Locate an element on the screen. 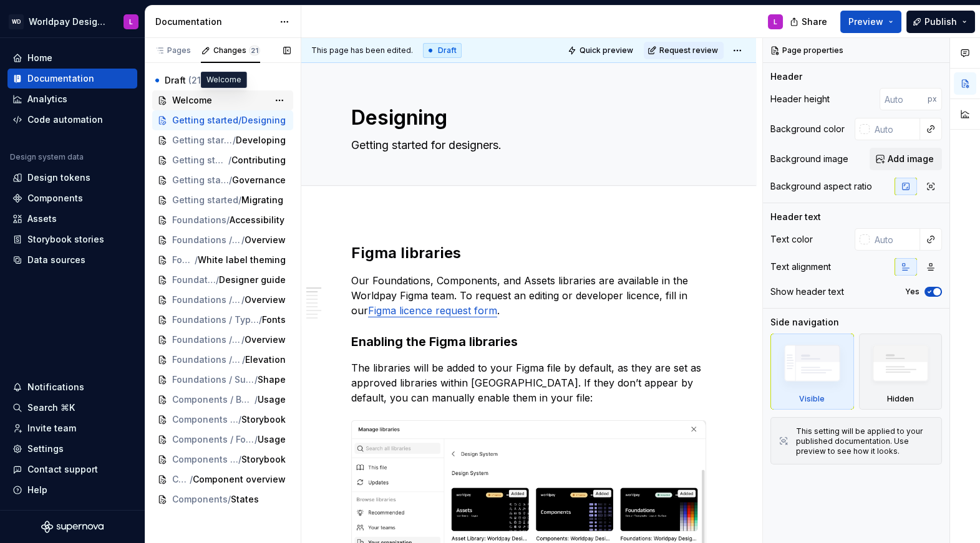 This screenshot has height=543, width=980. button: Help is located at coordinates (72, 490).